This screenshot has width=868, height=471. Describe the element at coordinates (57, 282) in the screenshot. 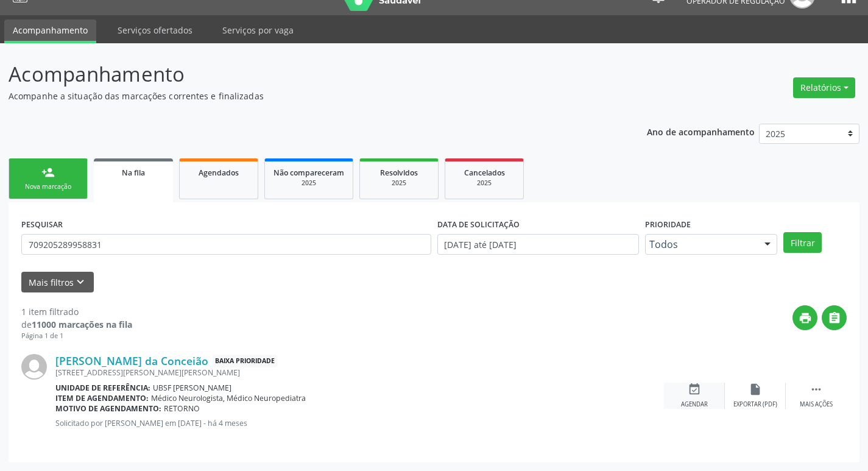

I see `button: Mais filtroskeyboard_arrow_down` at that location.